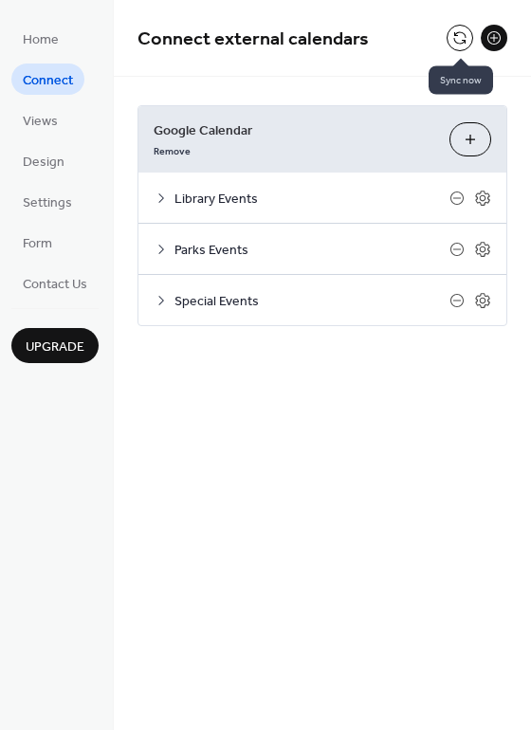 This screenshot has height=730, width=531. Describe the element at coordinates (47, 79) in the screenshot. I see `a: Connect` at that location.